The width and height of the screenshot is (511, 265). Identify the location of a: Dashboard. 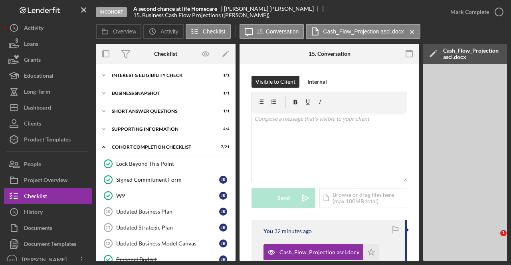
(48, 108).